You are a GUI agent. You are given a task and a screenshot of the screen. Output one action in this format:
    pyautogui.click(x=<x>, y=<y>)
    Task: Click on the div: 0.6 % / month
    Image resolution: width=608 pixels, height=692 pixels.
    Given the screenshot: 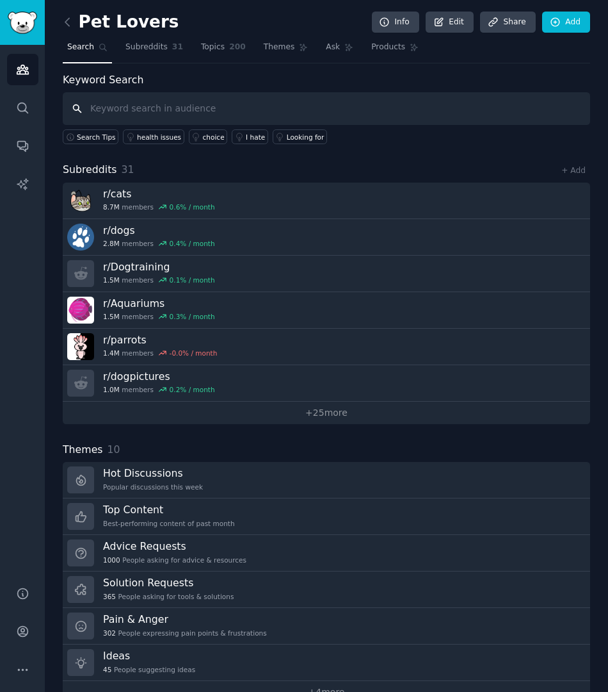 What is the action you would take?
    pyautogui.click(x=192, y=207)
    